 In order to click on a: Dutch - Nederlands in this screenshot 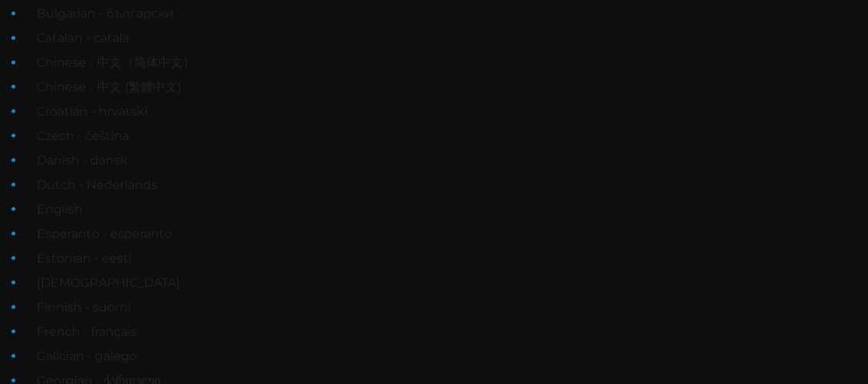, I will do `click(446, 185)`.